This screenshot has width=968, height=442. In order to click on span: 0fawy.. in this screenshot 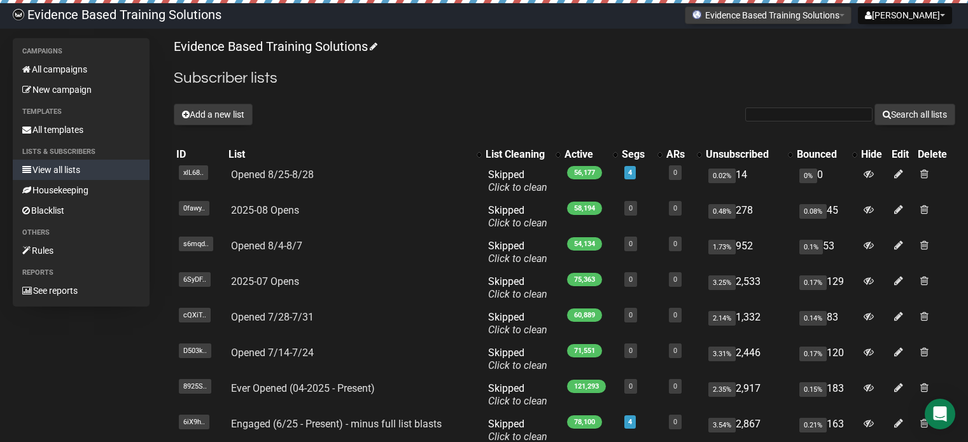, I will do `click(194, 208)`.